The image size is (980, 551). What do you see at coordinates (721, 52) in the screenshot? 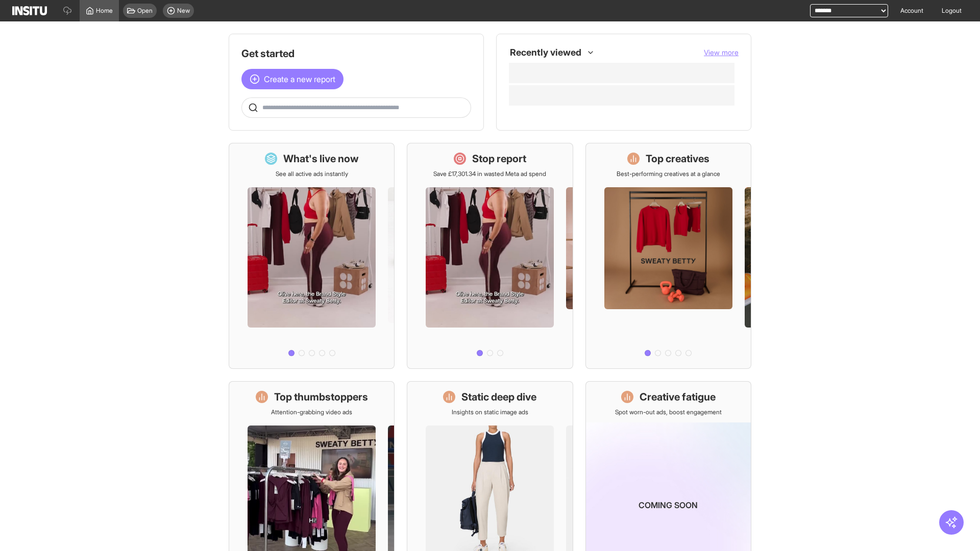
I see `span: View more` at bounding box center [721, 52].